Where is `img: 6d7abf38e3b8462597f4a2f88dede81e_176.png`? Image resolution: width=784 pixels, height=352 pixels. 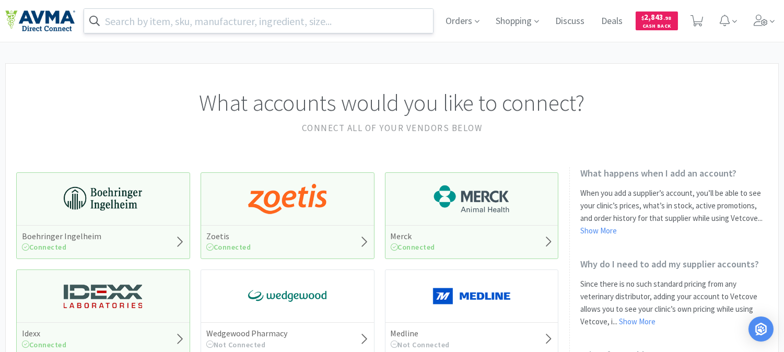 img: 6d7abf38e3b8462597f4a2f88dede81e_176.png is located at coordinates (472, 199).